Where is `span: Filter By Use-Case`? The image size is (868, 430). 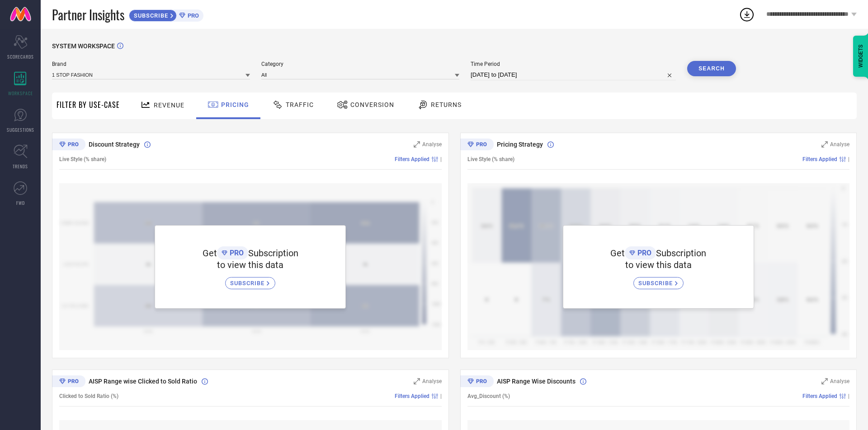 span: Filter By Use-Case is located at coordinates (88, 105).